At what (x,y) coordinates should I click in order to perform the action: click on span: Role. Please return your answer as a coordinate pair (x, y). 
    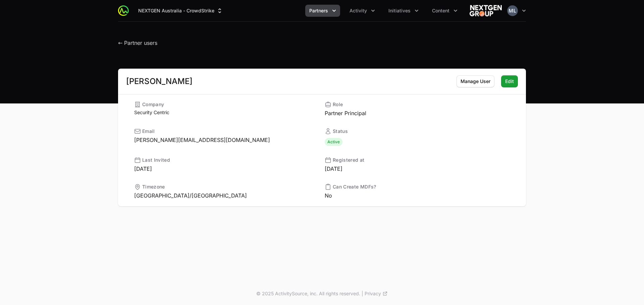
    Looking at the image, I should click on (338, 105).